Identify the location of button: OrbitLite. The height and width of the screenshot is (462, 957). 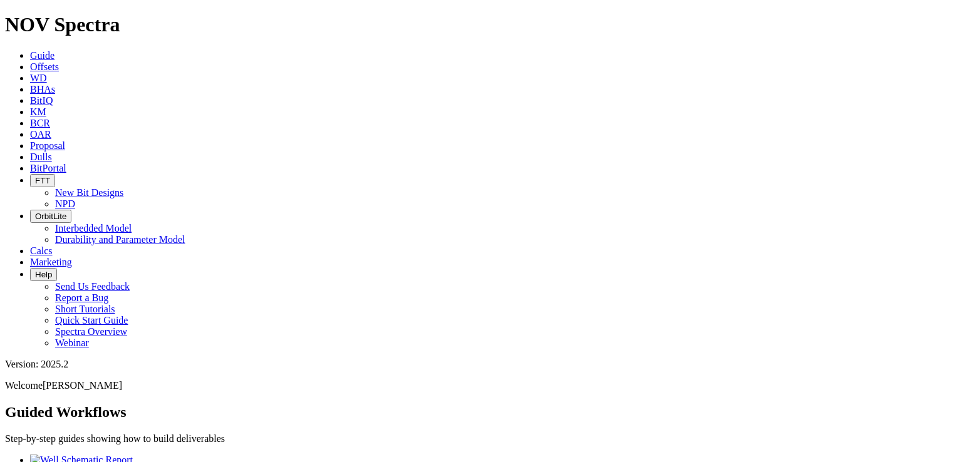
(51, 216).